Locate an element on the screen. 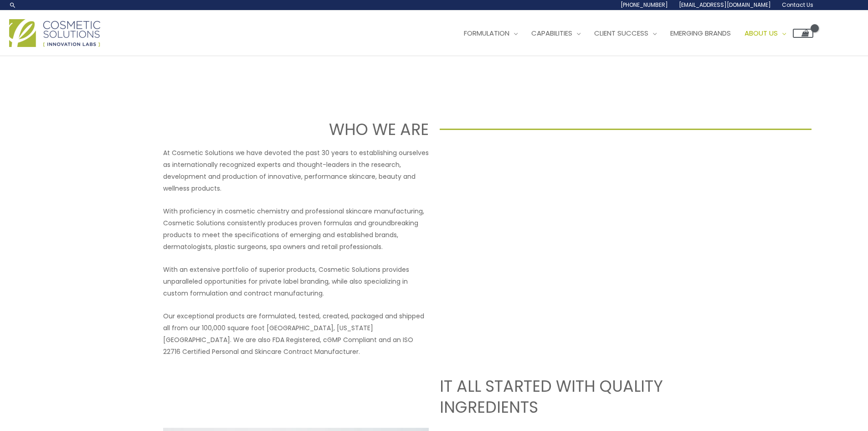  nav: Site Navigation is located at coordinates (632, 33).